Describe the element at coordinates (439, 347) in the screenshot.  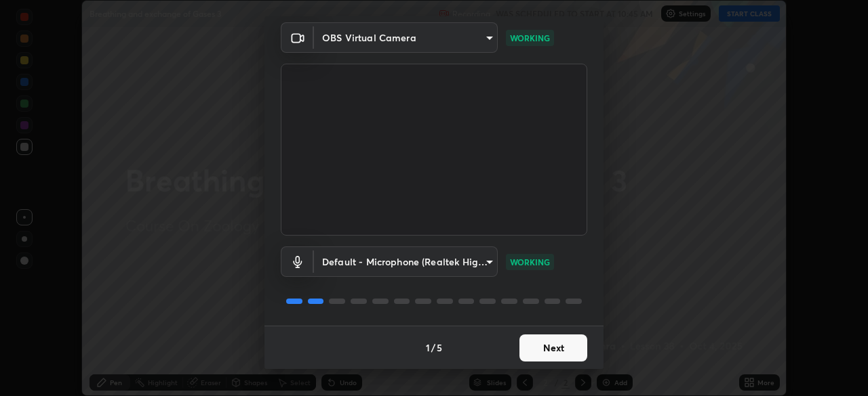
I see `h4: 5` at that location.